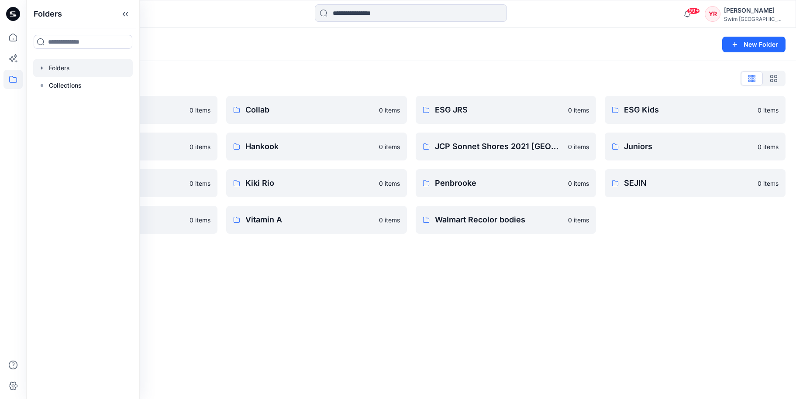 This screenshot has width=796, height=399. What do you see at coordinates (695, 147) in the screenshot?
I see `a: Juniors0 items` at bounding box center [695, 147].